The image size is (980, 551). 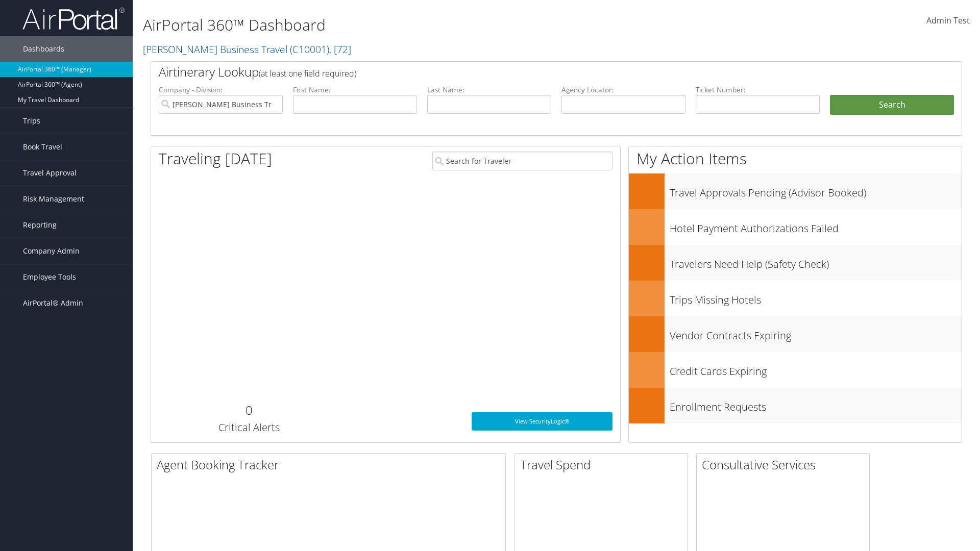 I want to click on a: Hotel Payment Authorizations Failed, so click(x=795, y=227).